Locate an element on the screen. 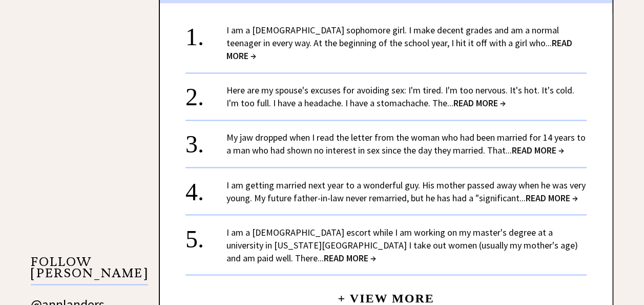 The width and height of the screenshot is (644, 305). a: Here are my spouse's excuses for avoiding sex: I'm tired. I'm too nervous. It's hot. It's cold. I... is located at coordinates (400, 97).